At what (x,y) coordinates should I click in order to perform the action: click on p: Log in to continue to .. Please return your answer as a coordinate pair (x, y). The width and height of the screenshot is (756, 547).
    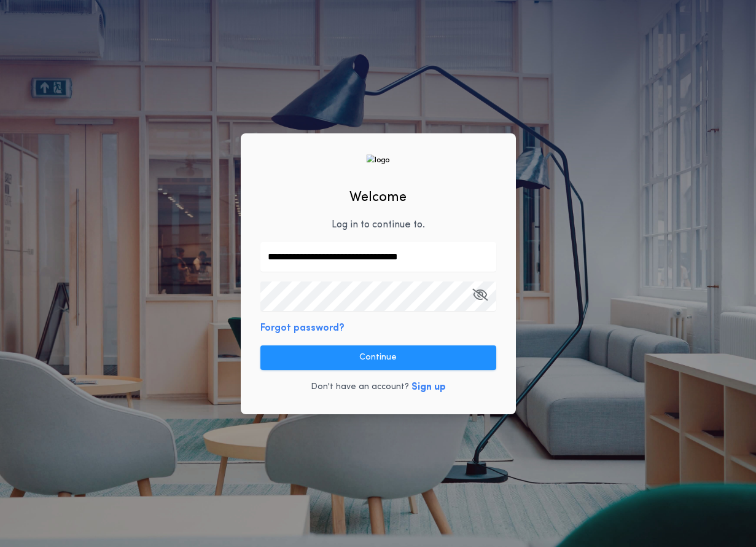
    Looking at the image, I should click on (379, 225).